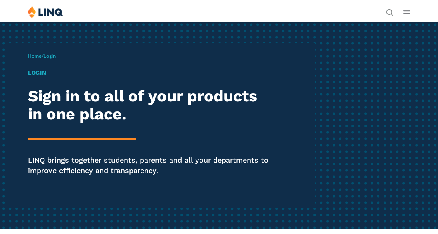 The width and height of the screenshot is (438, 234). What do you see at coordinates (148, 105) in the screenshot?
I see `h2: Sign in to all of your products in one place.` at bounding box center [148, 105].